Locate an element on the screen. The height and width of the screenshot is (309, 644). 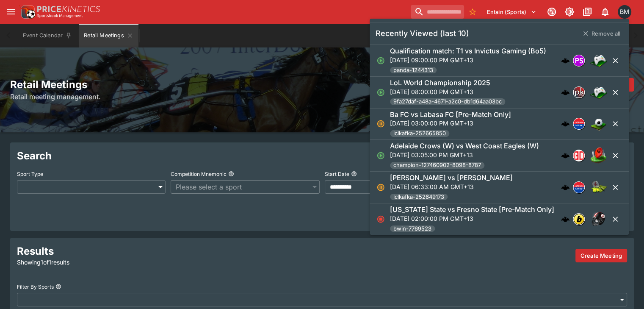
button: Documentation is located at coordinates (588, 12).